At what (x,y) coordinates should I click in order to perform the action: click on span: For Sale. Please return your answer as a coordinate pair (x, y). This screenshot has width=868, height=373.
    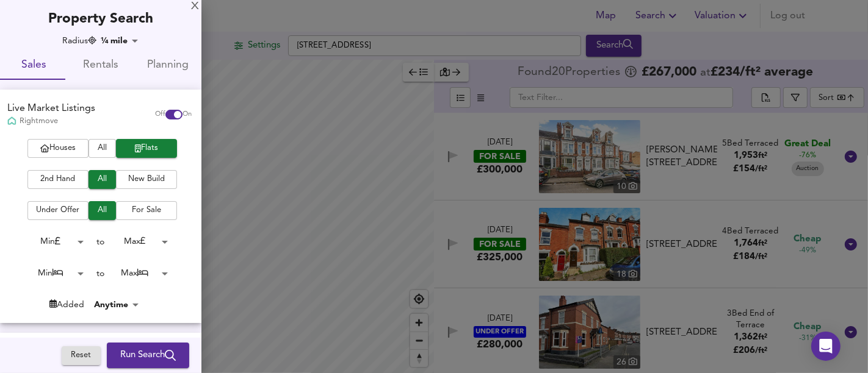
    Looking at the image, I should click on (146, 210).